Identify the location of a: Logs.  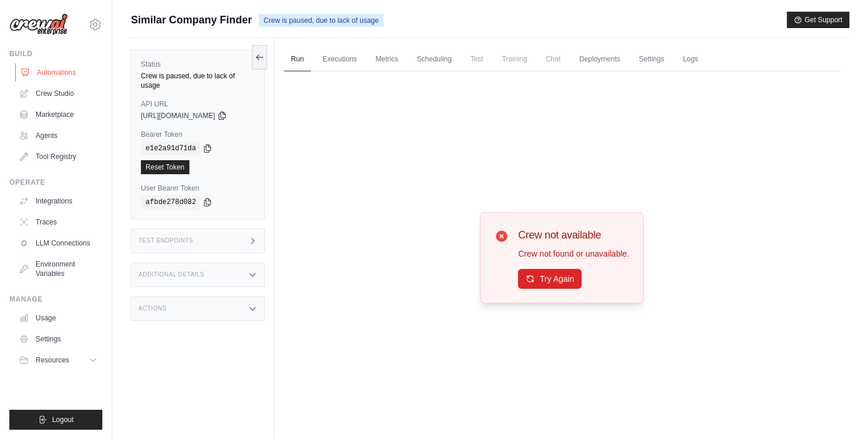
(690, 59).